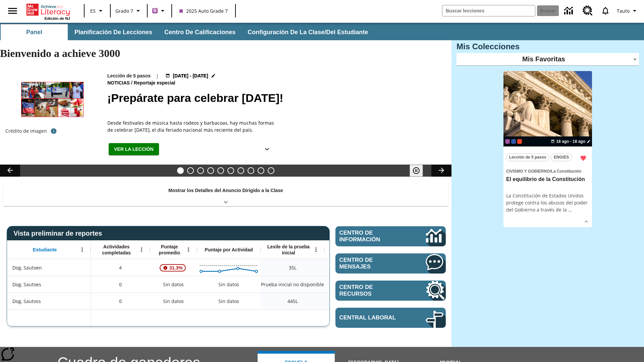 This screenshot has width=644, height=362. I want to click on p: Lección de 5 pasos, so click(129, 76).